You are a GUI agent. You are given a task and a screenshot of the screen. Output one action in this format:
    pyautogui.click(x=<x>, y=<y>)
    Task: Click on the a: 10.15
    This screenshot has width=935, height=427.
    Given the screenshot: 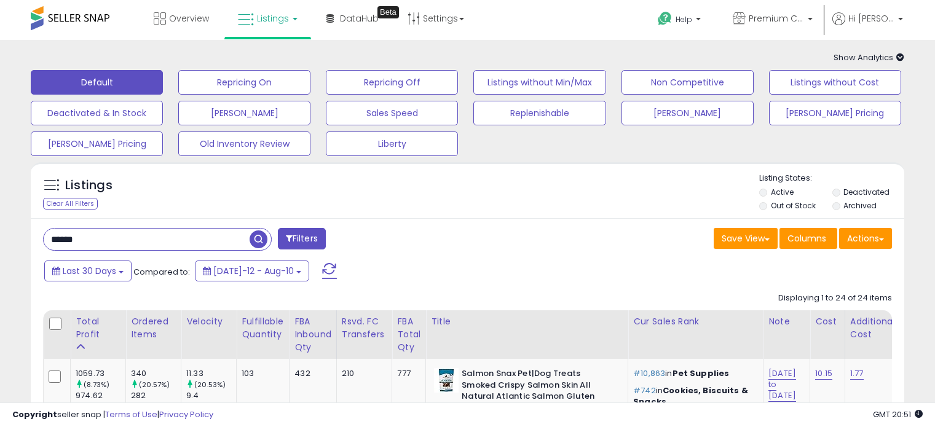 What is the action you would take?
    pyautogui.click(x=824, y=374)
    